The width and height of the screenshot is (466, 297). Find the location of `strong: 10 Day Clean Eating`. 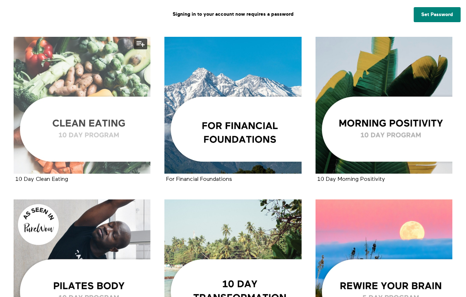

strong: 10 Day Clean Eating is located at coordinates (42, 180).